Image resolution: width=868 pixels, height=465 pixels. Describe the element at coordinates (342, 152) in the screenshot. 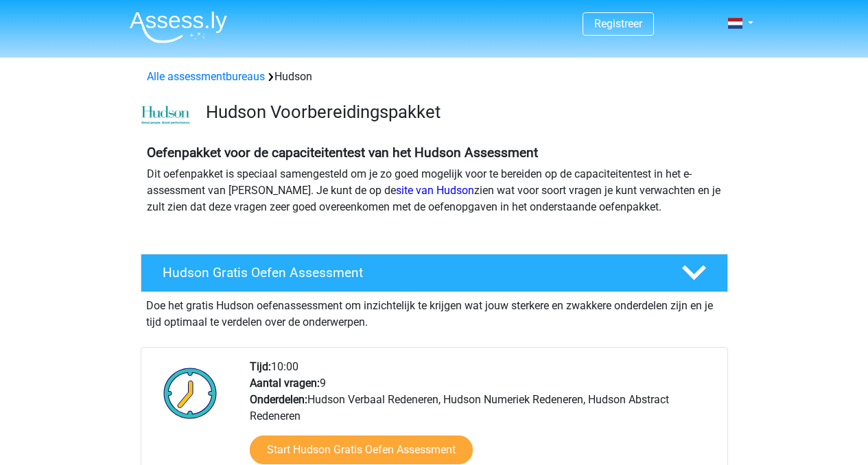

I see `b: Oefenpakket voor de capaciteitentest van het Hudson Assessment` at that location.